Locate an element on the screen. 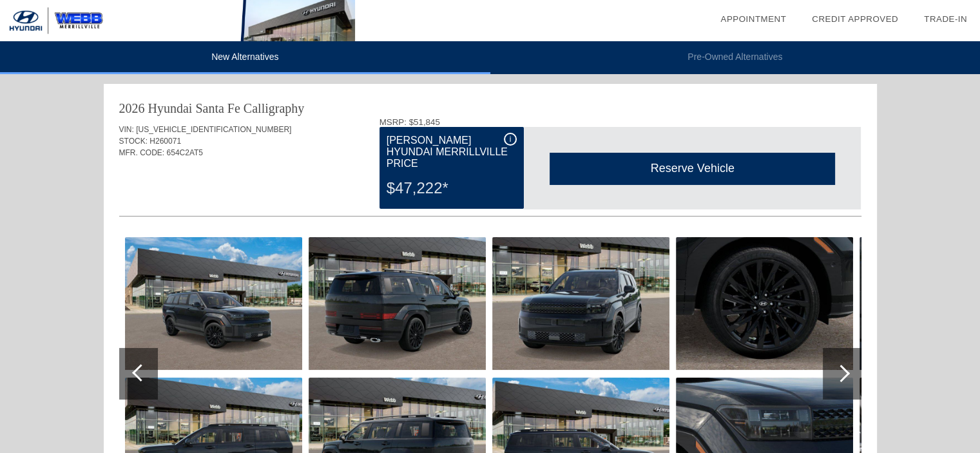 The image size is (980, 453). a: Appointment is located at coordinates (753, 19).